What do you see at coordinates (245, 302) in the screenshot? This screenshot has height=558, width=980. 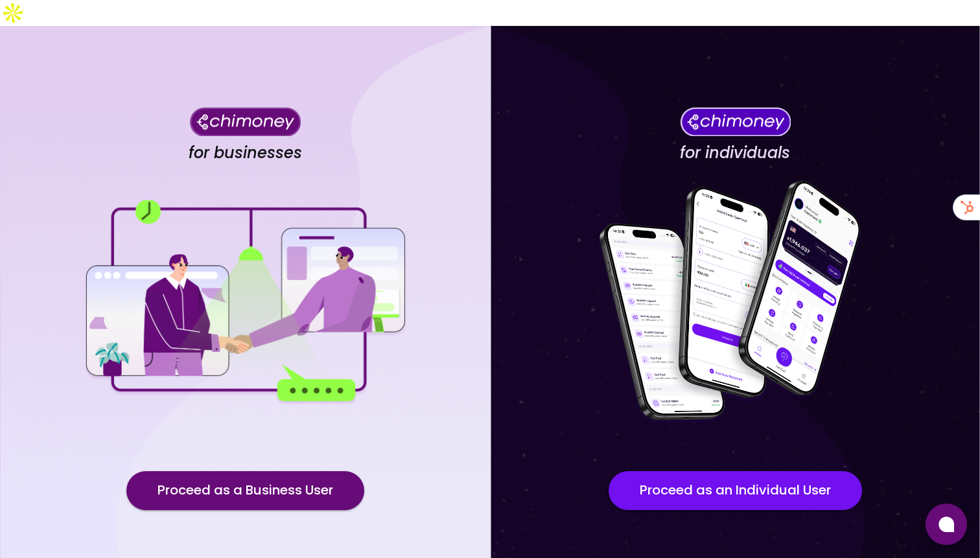 I see `img: for businesses` at bounding box center [245, 302].